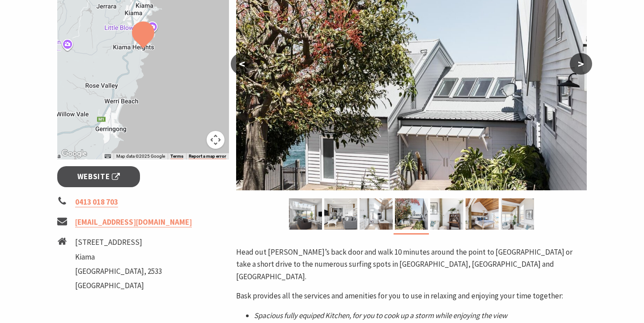  What do you see at coordinates (177, 156) in the screenshot?
I see `a: Terms (opens in new tab)` at bounding box center [177, 156].